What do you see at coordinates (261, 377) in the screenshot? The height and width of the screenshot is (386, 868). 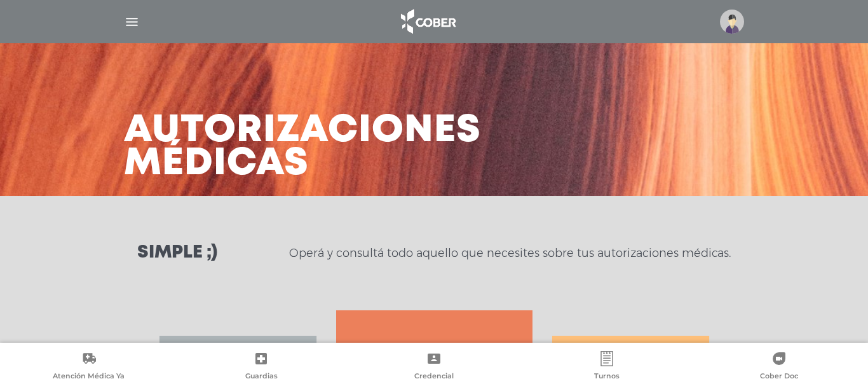 I see `span: Guardias` at bounding box center [261, 377].